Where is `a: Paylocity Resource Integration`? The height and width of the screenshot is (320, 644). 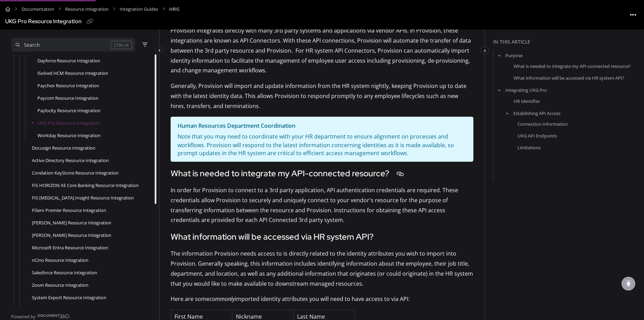 a: Paylocity Resource Integration is located at coordinates (69, 111).